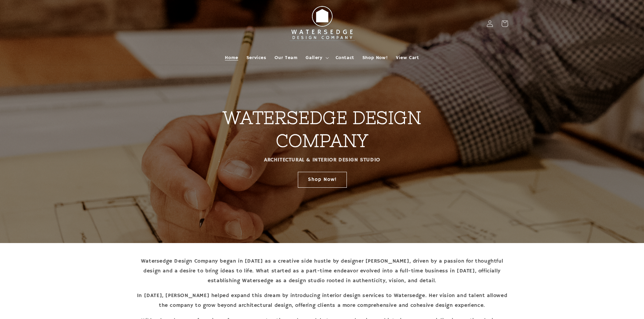  What do you see at coordinates (286, 58) in the screenshot?
I see `span: Our Team` at bounding box center [286, 58].